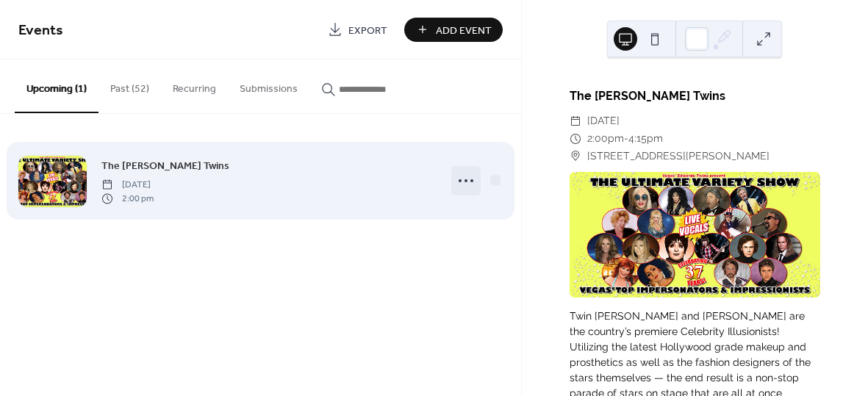 The height and width of the screenshot is (396, 868). I want to click on a: Export, so click(357, 30).